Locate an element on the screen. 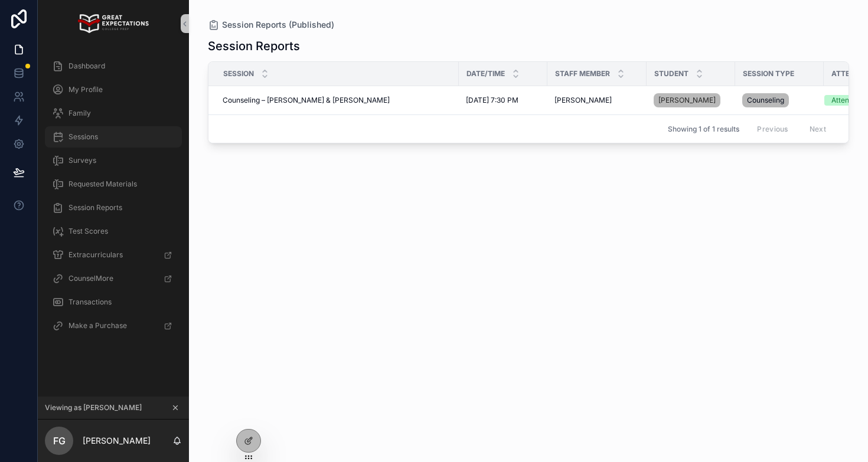  span: Surveys is located at coordinates (82, 161).